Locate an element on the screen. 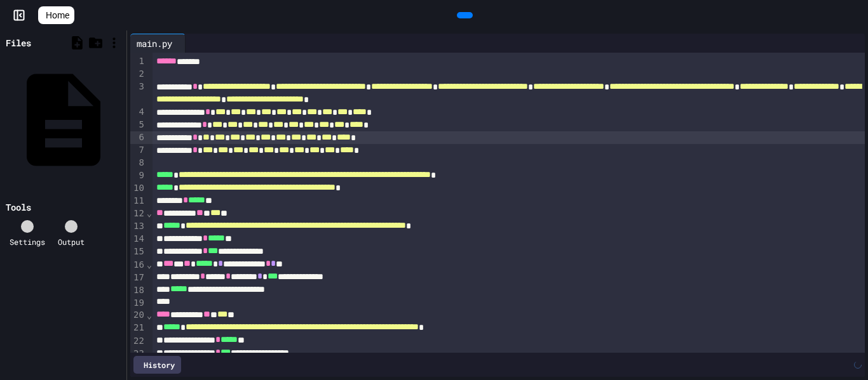  div: 12 is located at coordinates (138, 214).